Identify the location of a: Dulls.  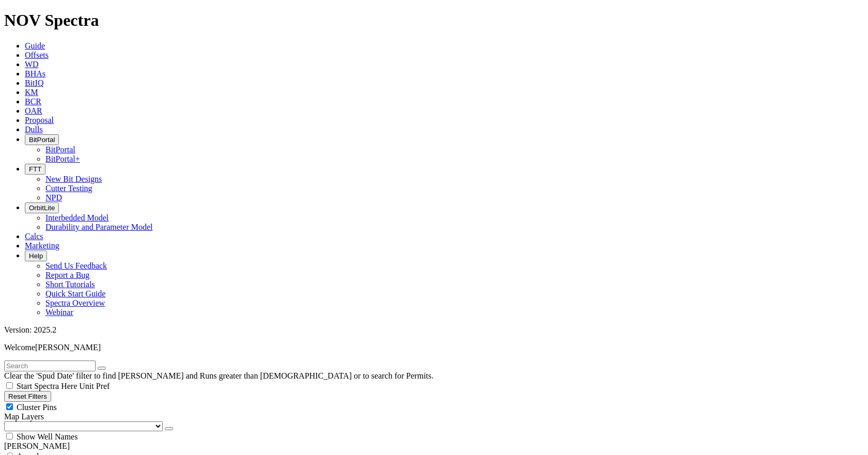
(34, 130).